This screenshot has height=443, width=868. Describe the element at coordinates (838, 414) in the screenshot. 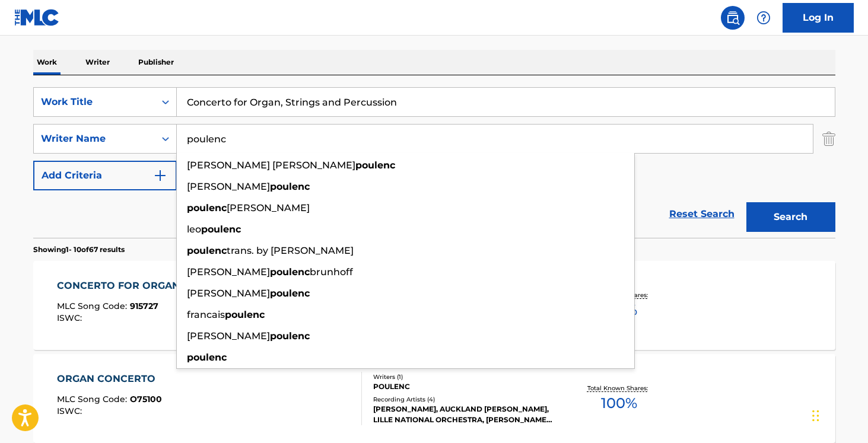

I see `div: Widget de chat` at that location.